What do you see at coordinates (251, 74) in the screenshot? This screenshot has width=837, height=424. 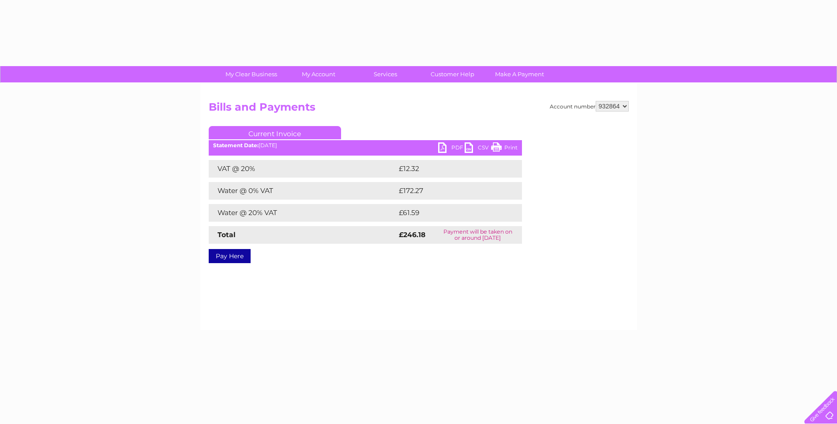 I see `a: My Clear Business` at bounding box center [251, 74].